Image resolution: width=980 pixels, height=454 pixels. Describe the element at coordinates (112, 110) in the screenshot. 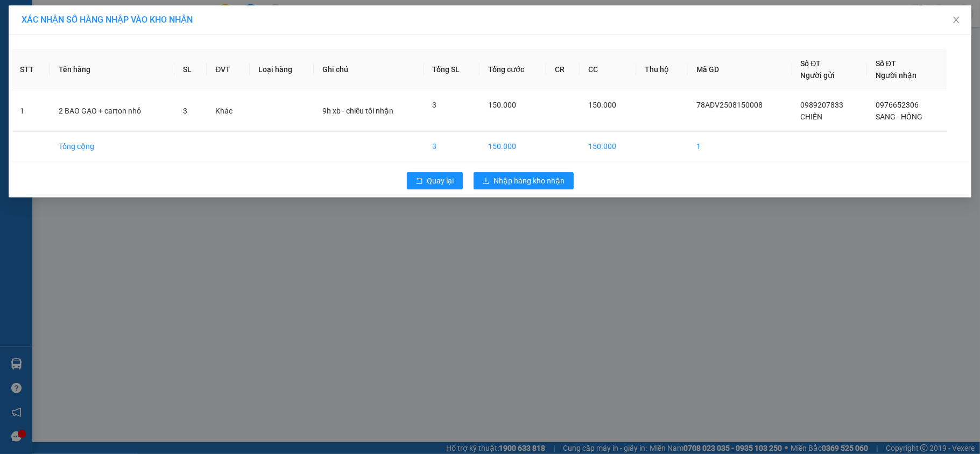

I see `td: 2 BAO GẠO + carton nhỏ` at that location.